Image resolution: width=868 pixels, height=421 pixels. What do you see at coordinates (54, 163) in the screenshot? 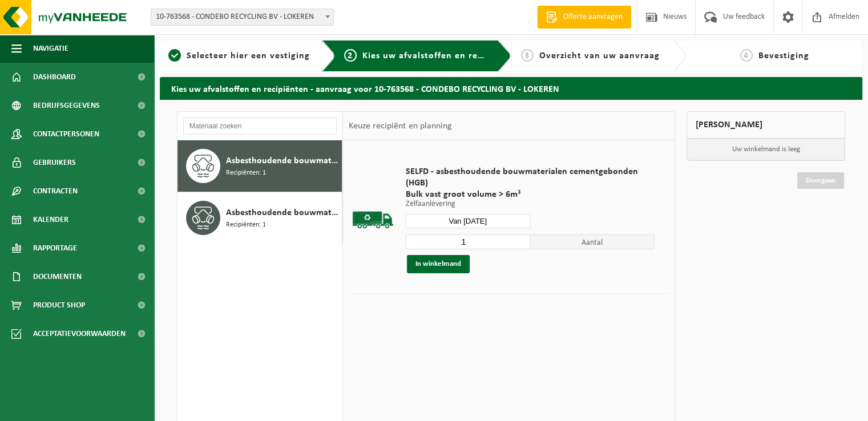
I see `span: Gebruikers` at bounding box center [54, 163].